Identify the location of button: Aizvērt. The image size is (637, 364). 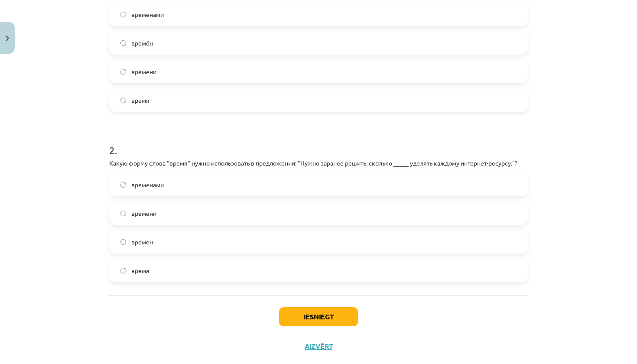
(318, 346).